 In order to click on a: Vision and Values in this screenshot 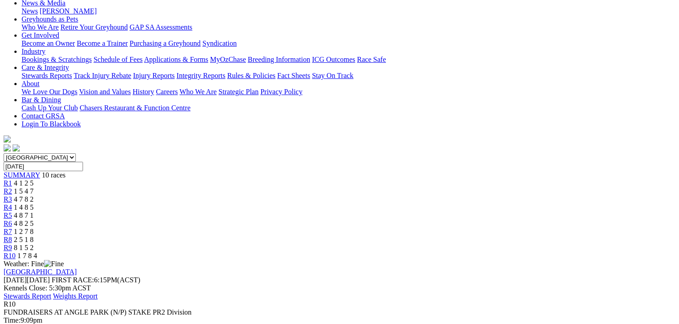, I will do `click(105, 92)`.